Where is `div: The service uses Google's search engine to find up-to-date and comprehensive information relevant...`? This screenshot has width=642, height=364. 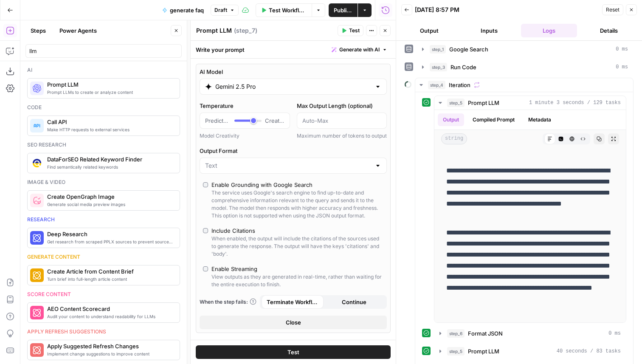 div: The service uses Google's search engine to find up-to-date and comprehensive information relevant... is located at coordinates (297, 204).